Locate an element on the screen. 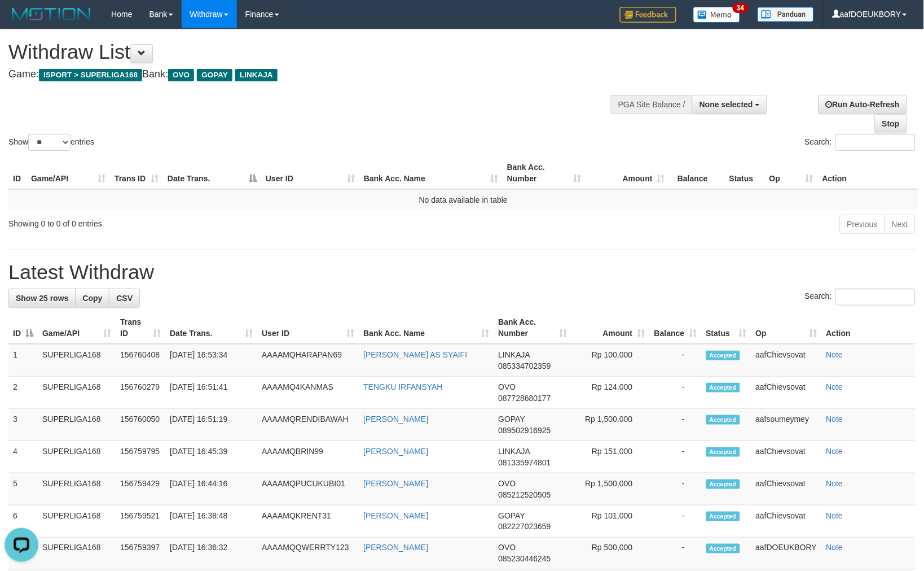  img: panduan.png is located at coordinates (786, 14).